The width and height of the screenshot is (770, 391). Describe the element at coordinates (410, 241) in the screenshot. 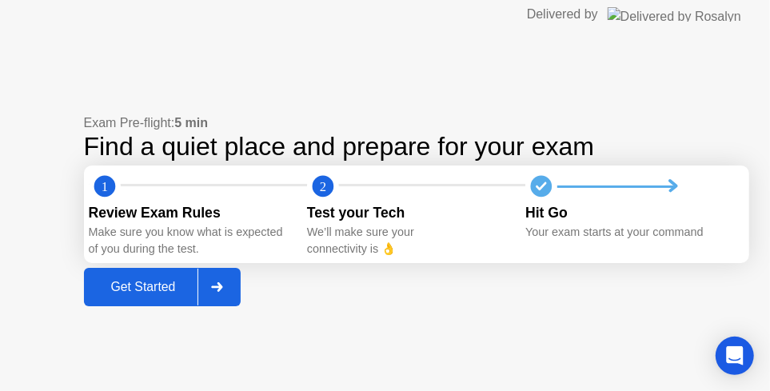

I see `div: We’ll make sure your connectivity is 👌` at that location.